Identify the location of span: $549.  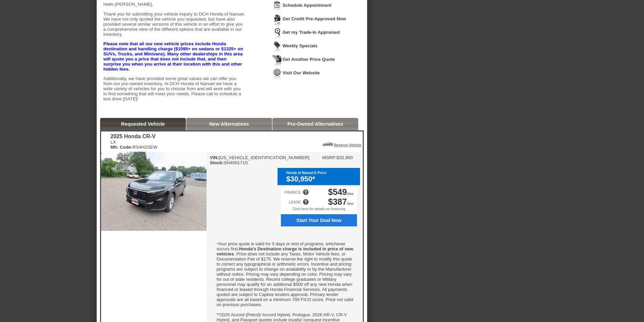
(338, 192).